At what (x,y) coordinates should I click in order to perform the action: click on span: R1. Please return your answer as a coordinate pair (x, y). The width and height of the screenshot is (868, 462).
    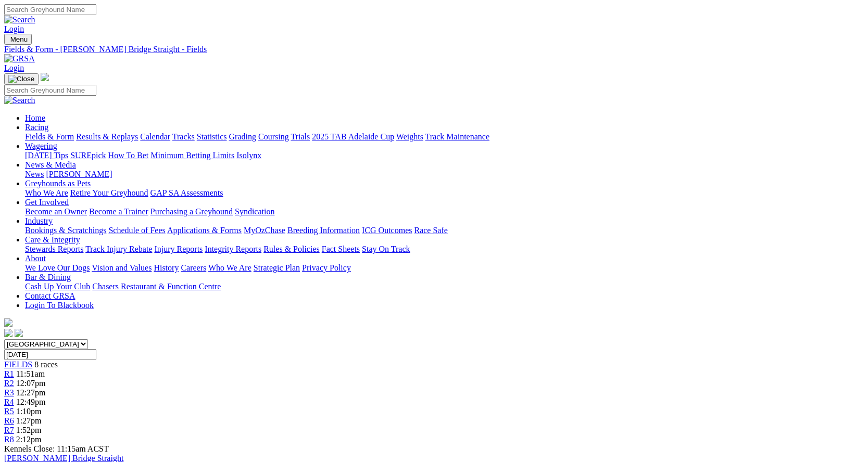
    Looking at the image, I should click on (9, 373).